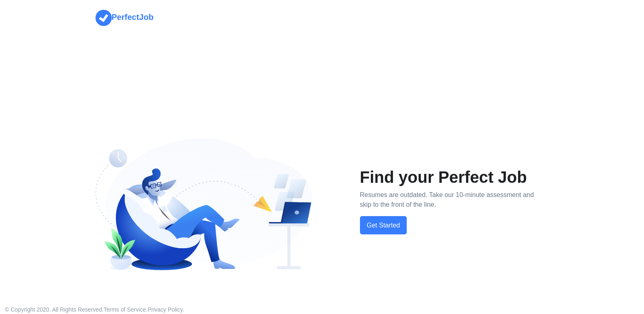 The image size is (644, 314). What do you see at coordinates (124, 17) in the screenshot?
I see `a: PerfectJob` at bounding box center [124, 17].